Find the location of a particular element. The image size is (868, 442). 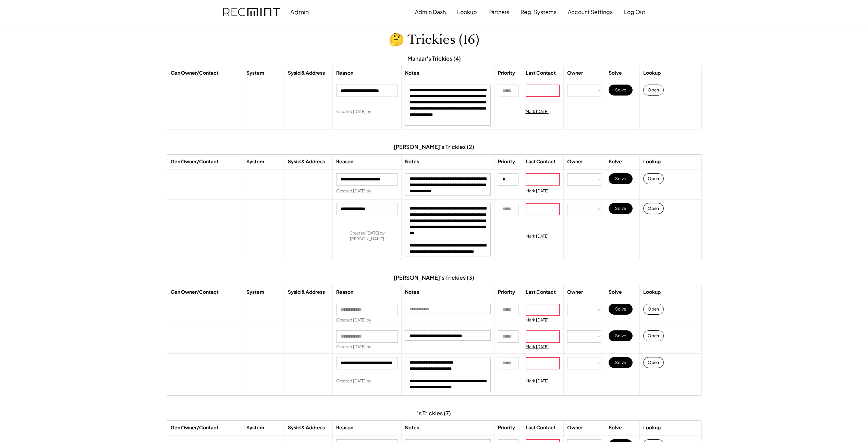

button: Admin Dash is located at coordinates (431, 12).